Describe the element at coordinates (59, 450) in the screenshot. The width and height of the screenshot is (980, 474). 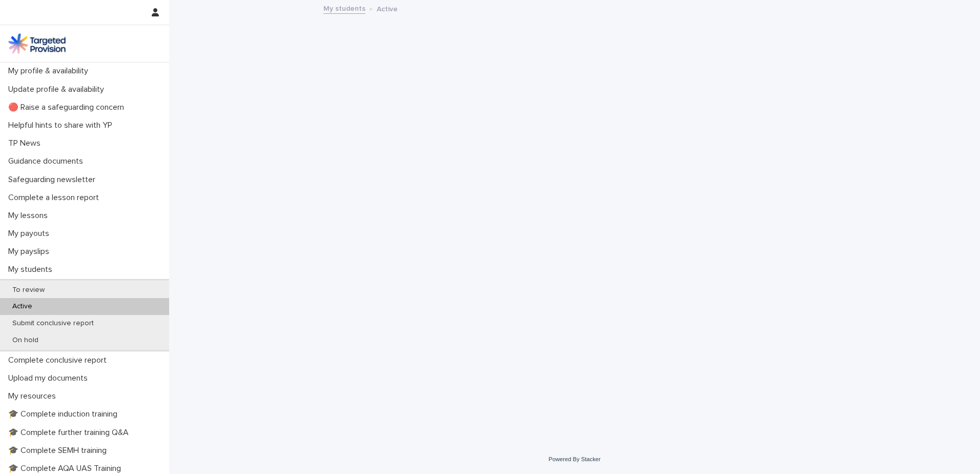
I see `p: 🎓 Complete SEMH training` at that location.